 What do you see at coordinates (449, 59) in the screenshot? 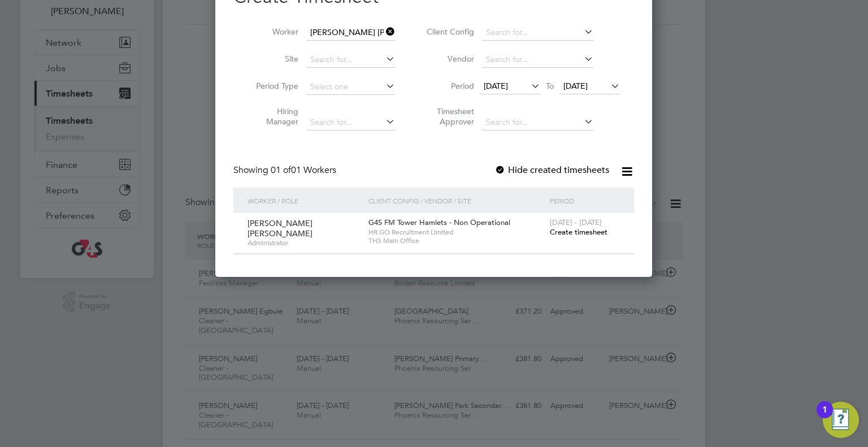
I see `label: Vendor` at bounding box center [449, 59].